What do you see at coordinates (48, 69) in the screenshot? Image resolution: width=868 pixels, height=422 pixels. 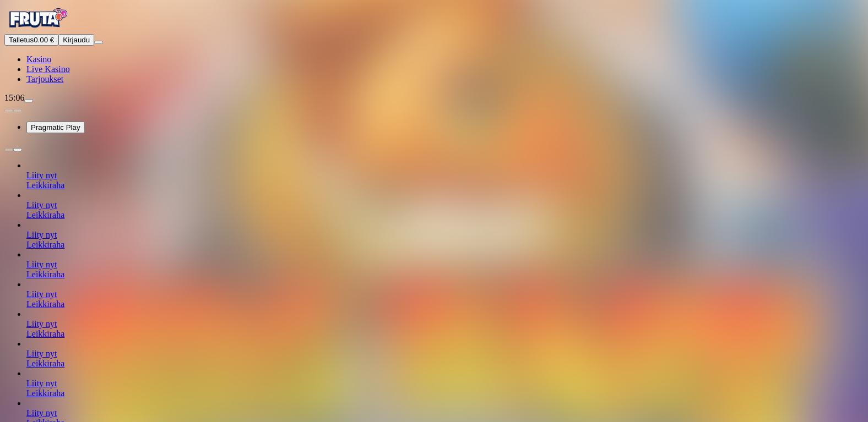 I see `span: Live Kasino` at bounding box center [48, 69].